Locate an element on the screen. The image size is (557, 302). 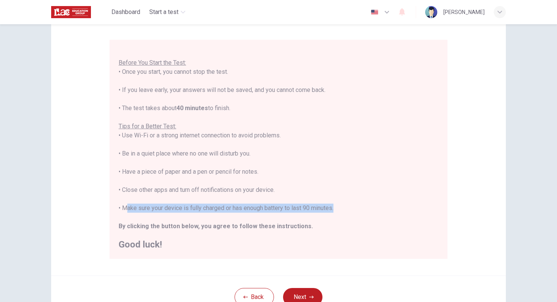
u: Before You Start the Test: is located at coordinates (152, 63).